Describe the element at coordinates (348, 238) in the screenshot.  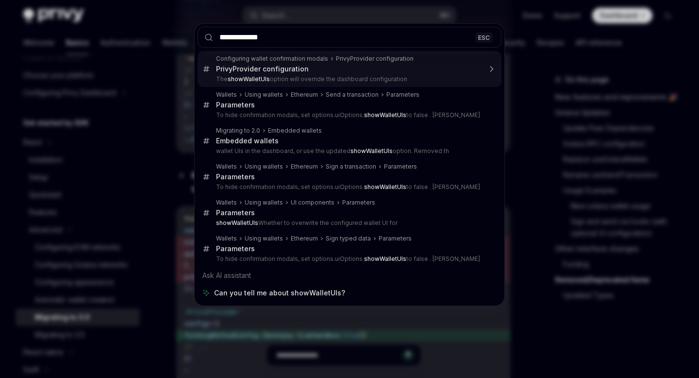
I see `div: Sign typed data` at that location.